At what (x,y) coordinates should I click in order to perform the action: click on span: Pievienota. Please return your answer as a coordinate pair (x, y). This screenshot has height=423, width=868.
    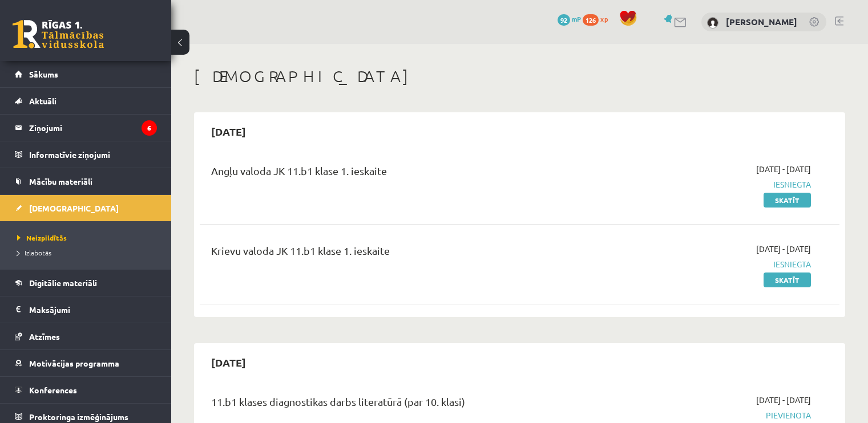
    Looking at the image, I should click on (716, 415).